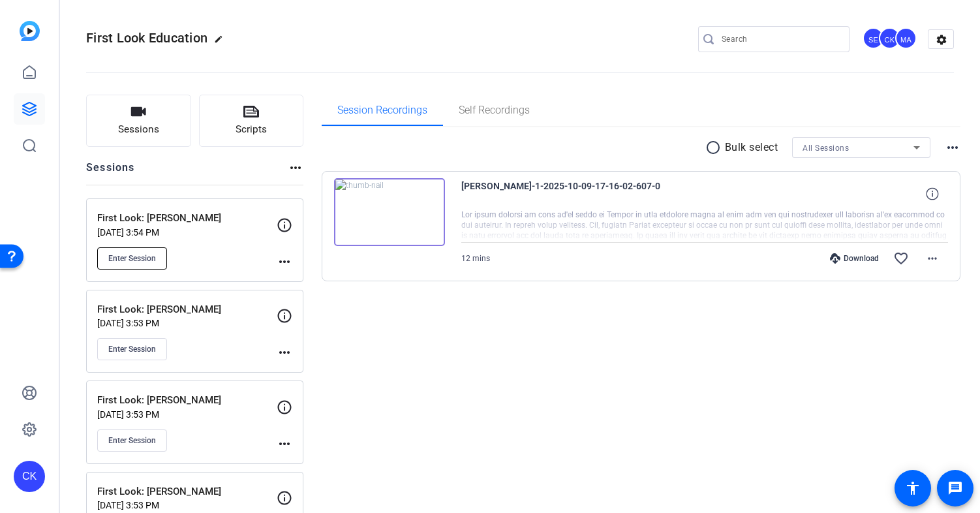 Image resolution: width=980 pixels, height=513 pixels. I want to click on span: All Sessions, so click(825, 148).